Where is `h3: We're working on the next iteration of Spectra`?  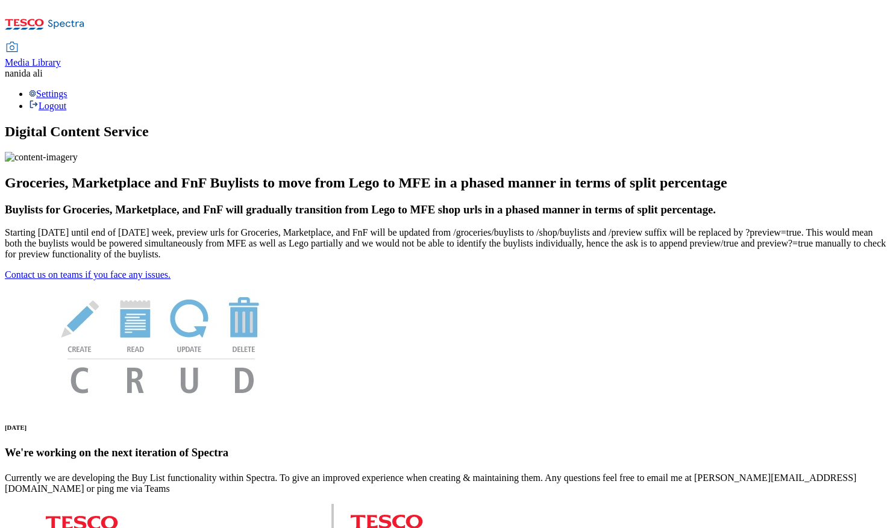 h3: We're working on the next iteration of Spectra is located at coordinates (448, 452).